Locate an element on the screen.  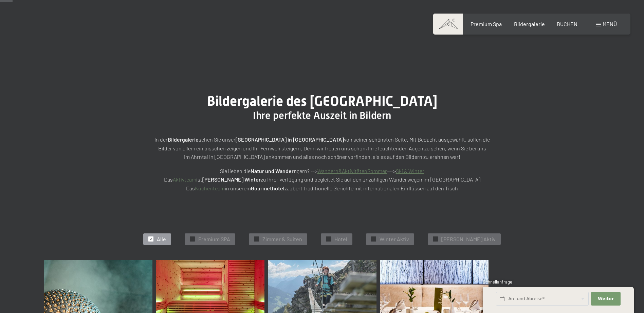
a: Bildergalerie is located at coordinates (529, 24).